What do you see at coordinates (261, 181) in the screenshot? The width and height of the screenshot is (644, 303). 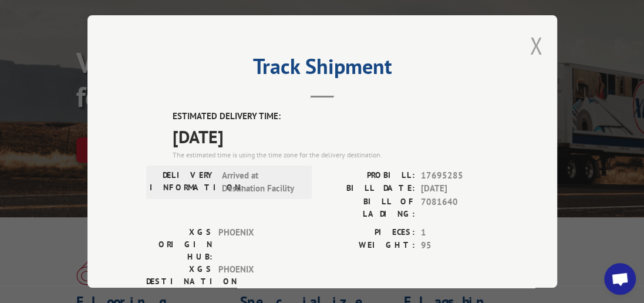 I see `span: Arrived at Destination Facility` at bounding box center [261, 181].